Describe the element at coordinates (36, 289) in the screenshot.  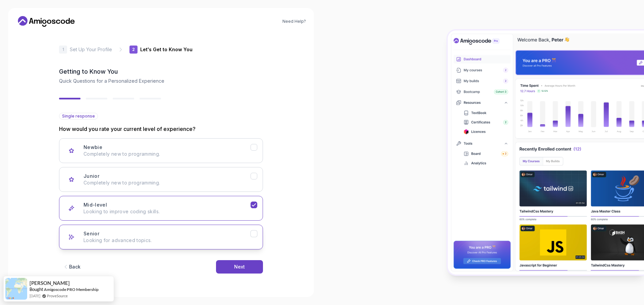
I see `span: Bought` at that location.